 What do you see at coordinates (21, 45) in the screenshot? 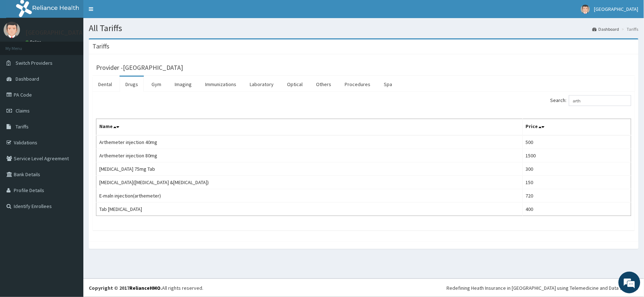
I see `img: d_794563401_company_1708531726252_794563401` at bounding box center [21, 45].